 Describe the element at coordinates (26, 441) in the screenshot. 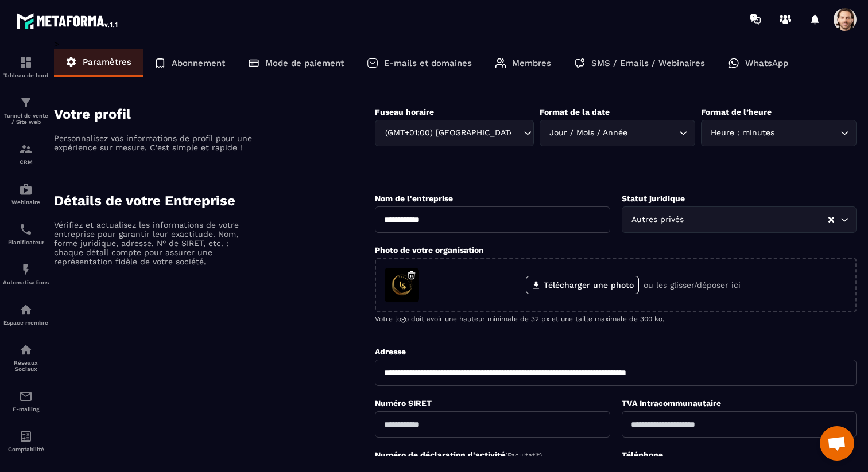

I see `a: accountantaccountantComptabilité` at that location.